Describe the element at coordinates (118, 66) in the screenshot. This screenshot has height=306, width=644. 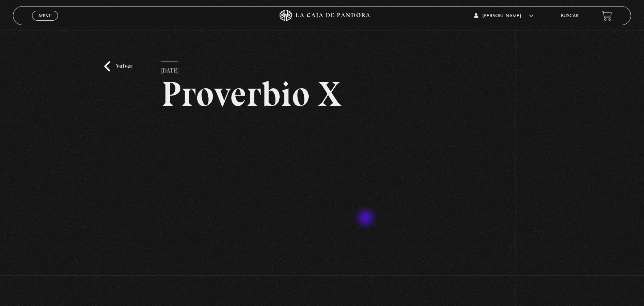
I see `a: Volver` at that location.